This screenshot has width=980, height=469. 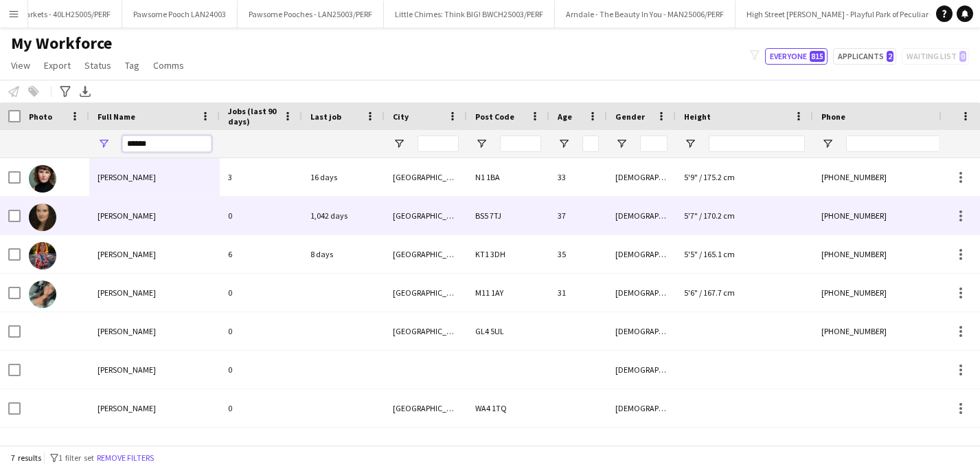 I want to click on button: Applicants2, so click(x=865, y=57).